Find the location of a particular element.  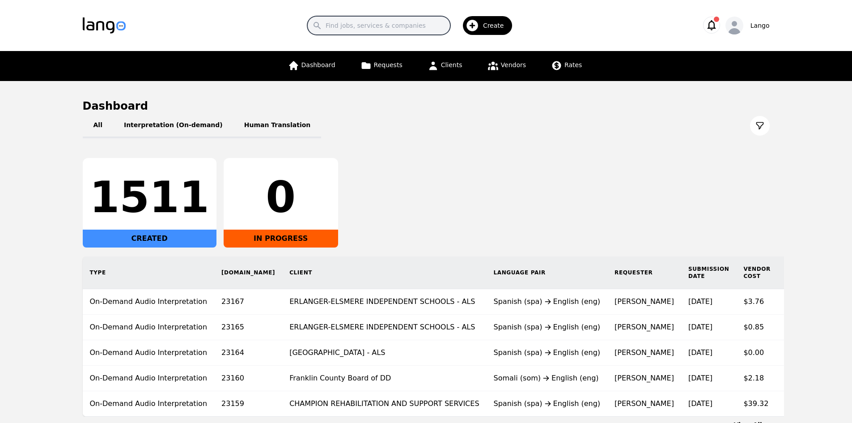

button: Lango is located at coordinates (747, 25).